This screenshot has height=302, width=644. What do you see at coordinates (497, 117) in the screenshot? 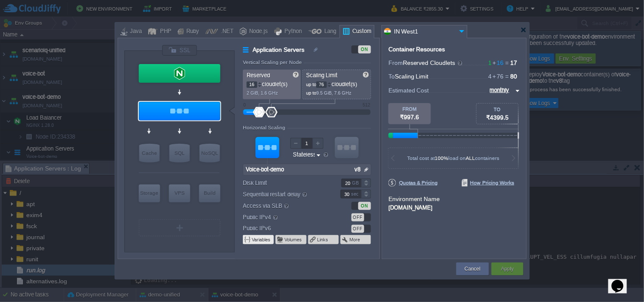
I see `span: ₹4399.5` at bounding box center [497, 117].